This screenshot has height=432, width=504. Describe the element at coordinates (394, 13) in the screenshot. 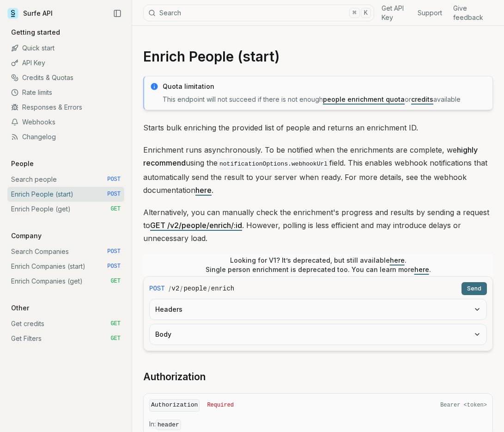

I see `a: Get API Key` at that location.